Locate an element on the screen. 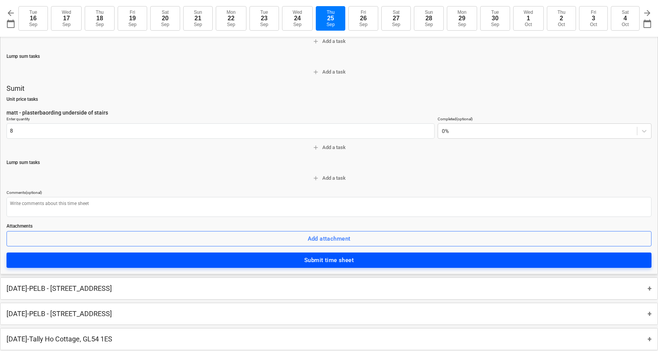  div: 30 is located at coordinates (495, 18).